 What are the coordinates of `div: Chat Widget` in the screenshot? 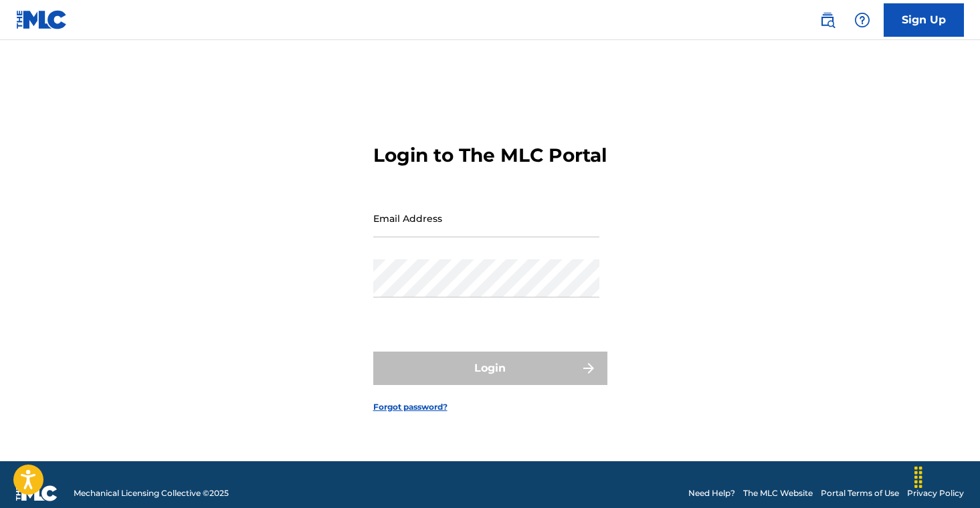 It's located at (946, 476).